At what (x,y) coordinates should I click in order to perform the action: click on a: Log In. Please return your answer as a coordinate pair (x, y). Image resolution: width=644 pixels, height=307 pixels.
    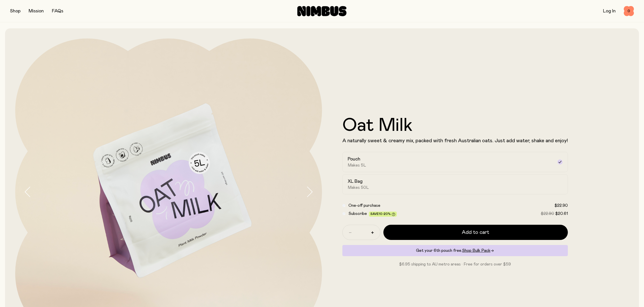
    Looking at the image, I should click on (609, 11).